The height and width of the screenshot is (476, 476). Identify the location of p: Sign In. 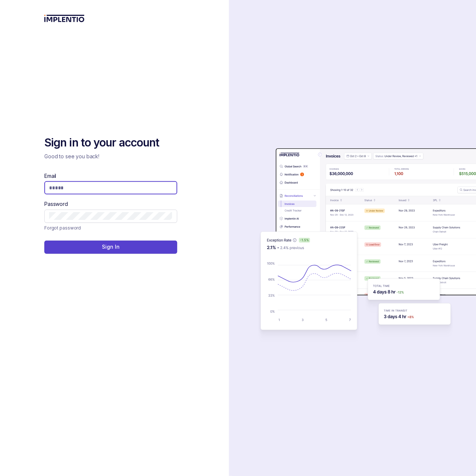
(111, 247).